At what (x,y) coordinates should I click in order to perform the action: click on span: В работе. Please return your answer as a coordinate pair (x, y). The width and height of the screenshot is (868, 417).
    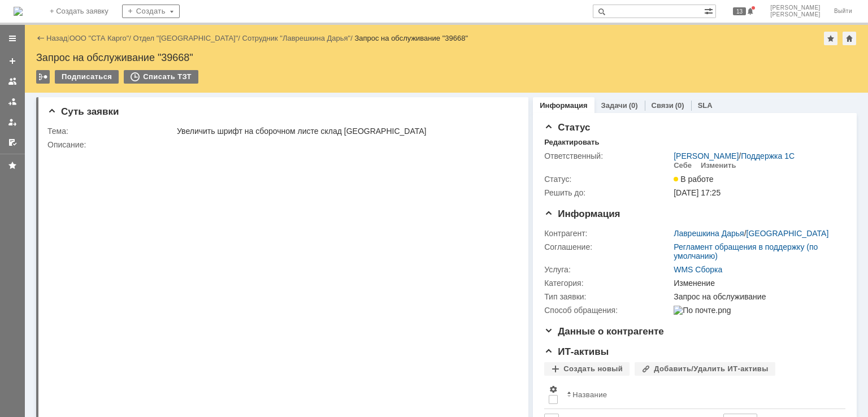
    Looking at the image, I should click on (693, 179).